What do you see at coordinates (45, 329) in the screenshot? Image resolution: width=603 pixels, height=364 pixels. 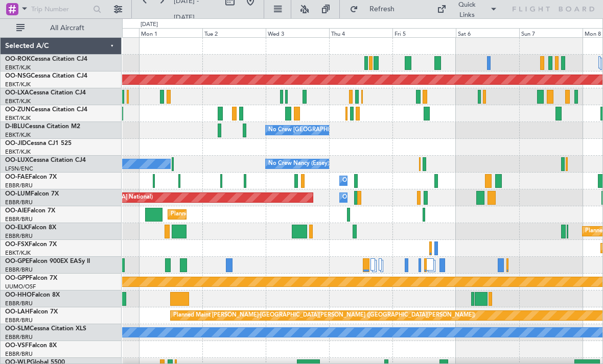 I see `a: OO-SLMCessna Citation XLS` at bounding box center [45, 329].